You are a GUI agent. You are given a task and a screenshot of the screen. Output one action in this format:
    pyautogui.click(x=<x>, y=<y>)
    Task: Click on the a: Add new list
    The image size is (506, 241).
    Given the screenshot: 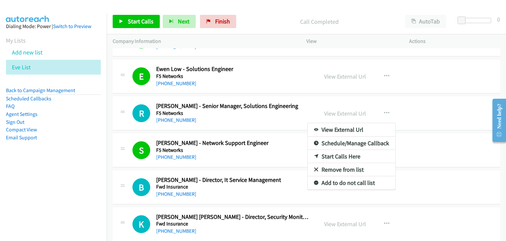 What is the action you would take?
    pyautogui.click(x=27, y=52)
    